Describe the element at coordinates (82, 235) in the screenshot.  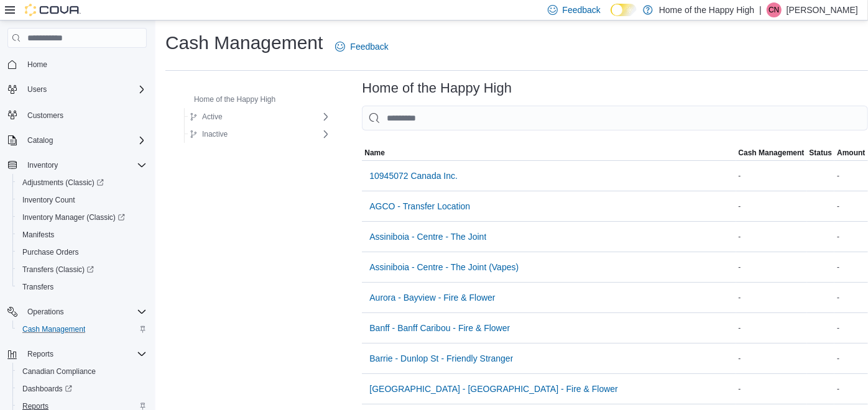
I see `button: Manifests` at that location.